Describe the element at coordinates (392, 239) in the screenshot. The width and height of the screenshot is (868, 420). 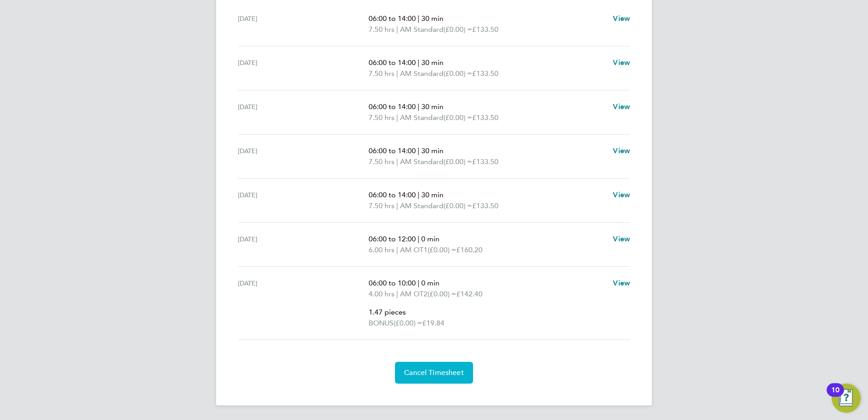
I see `span: 06:00 to 12:00` at that location.